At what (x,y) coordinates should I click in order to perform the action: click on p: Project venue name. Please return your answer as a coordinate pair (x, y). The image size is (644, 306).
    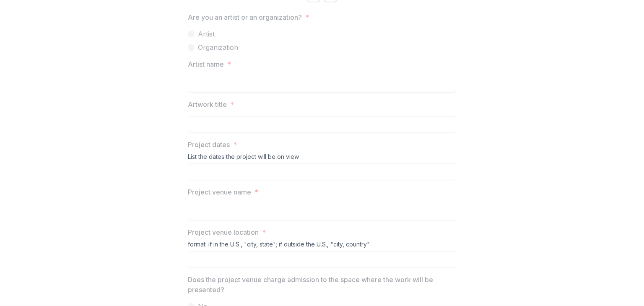
    Looking at the image, I should click on (219, 192).